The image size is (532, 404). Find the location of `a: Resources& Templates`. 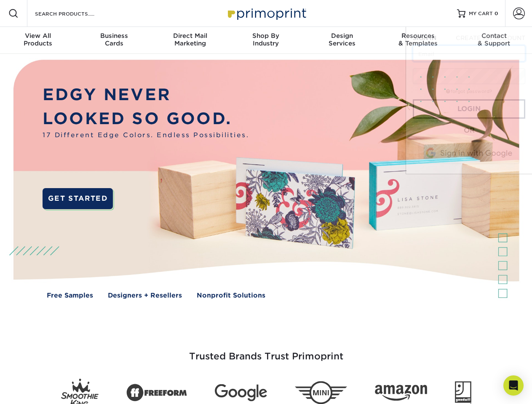

a: Resources& Templates is located at coordinates (417, 40).